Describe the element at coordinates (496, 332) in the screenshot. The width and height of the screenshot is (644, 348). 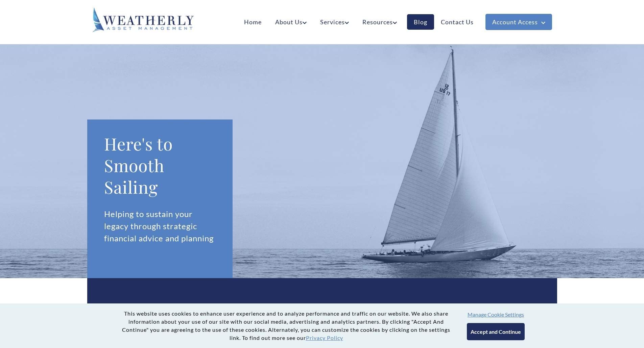
I see `button: Accept and Continue` at that location.